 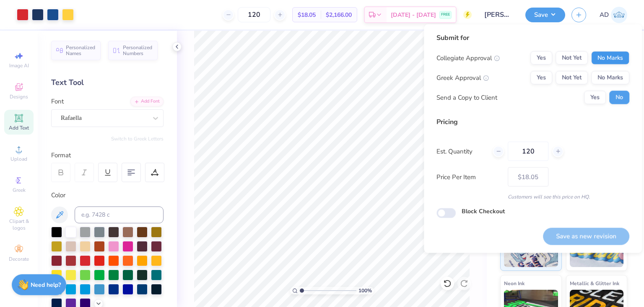 What do you see at coordinates (533, 122) in the screenshot?
I see `div: Pricing` at bounding box center [533, 122].